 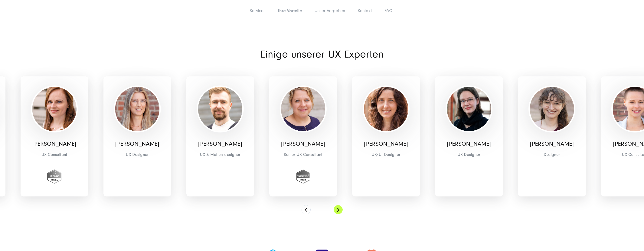 What do you see at coordinates (303, 176) in the screenshot?
I see `img: Zertifikat für erfolgreichen Abschluss des Workshop: Strategien für den digitalen Wandel der Hauf...` at bounding box center [303, 176].